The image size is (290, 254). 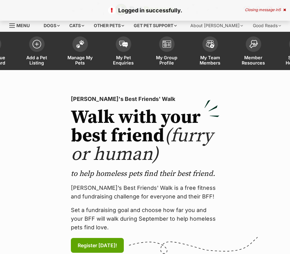 I want to click on img: member-resources-icon-8e73f808a243e03378d46382f2149f9095a855e16c252ad45f914b54edf8863c.svg, so click(x=253, y=44).